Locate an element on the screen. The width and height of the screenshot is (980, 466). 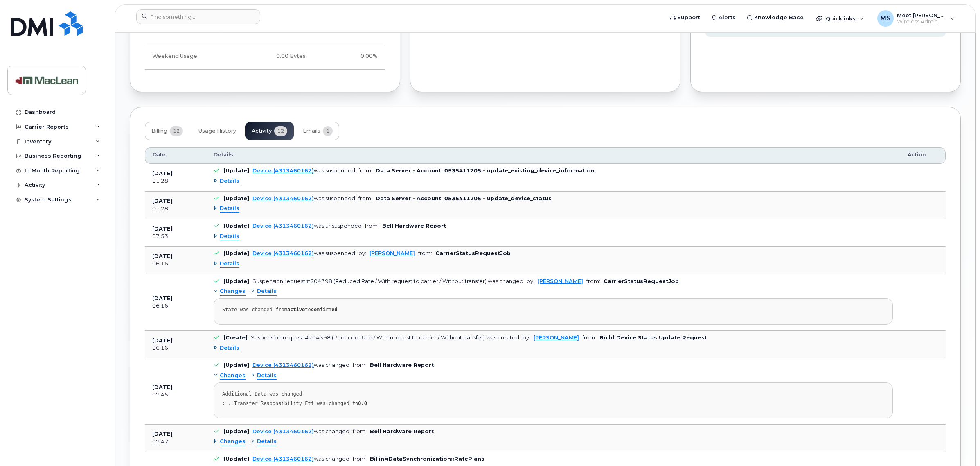
div: : . Transfer Responsibility Etf was changed to is located at coordinates (553, 403).